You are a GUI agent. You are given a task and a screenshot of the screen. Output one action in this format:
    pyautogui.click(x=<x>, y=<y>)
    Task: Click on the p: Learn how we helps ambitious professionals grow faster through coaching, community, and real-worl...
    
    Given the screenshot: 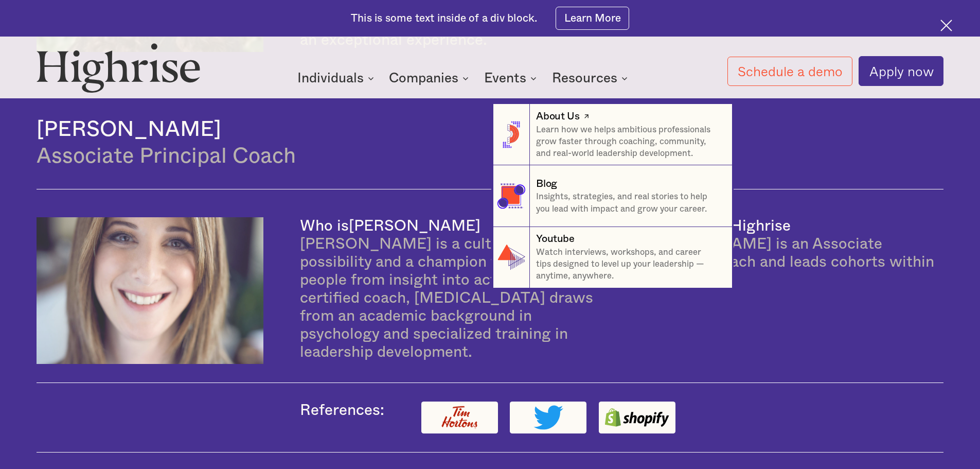 What is the action you would take?
    pyautogui.click(x=627, y=142)
    